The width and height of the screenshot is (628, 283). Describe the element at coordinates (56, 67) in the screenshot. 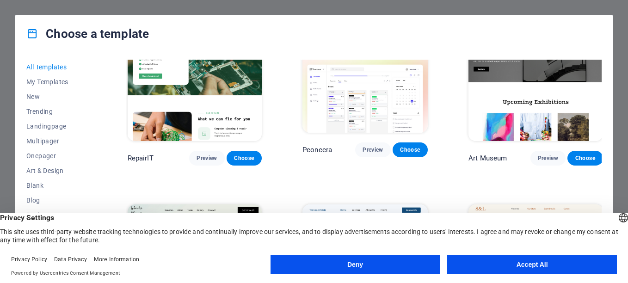

I see `span: All Templates` at that location.